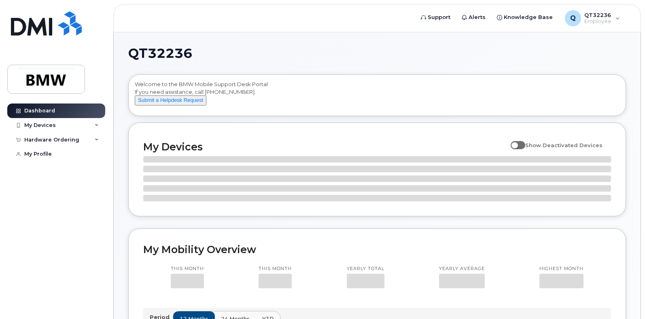 Image resolution: width=645 pixels, height=319 pixels. I want to click on h2: My Devices, so click(325, 147).